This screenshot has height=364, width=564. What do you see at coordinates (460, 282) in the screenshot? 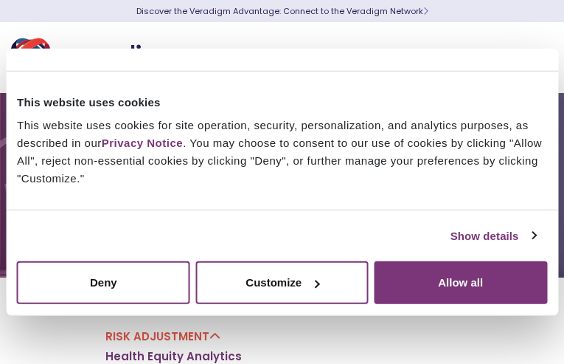
I see `button: Allow all` at bounding box center [460, 282].